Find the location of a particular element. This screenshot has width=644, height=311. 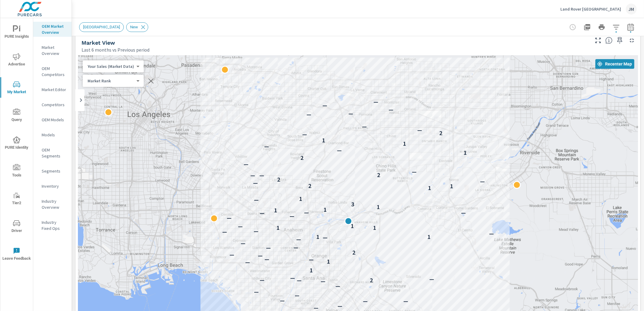

span: New is located at coordinates (134, 27).